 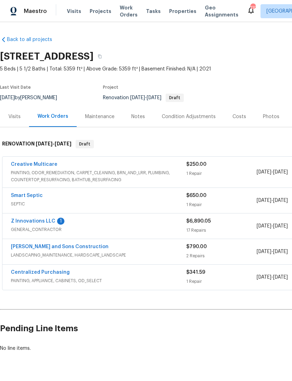 I want to click on span: Maestro, so click(x=35, y=11).